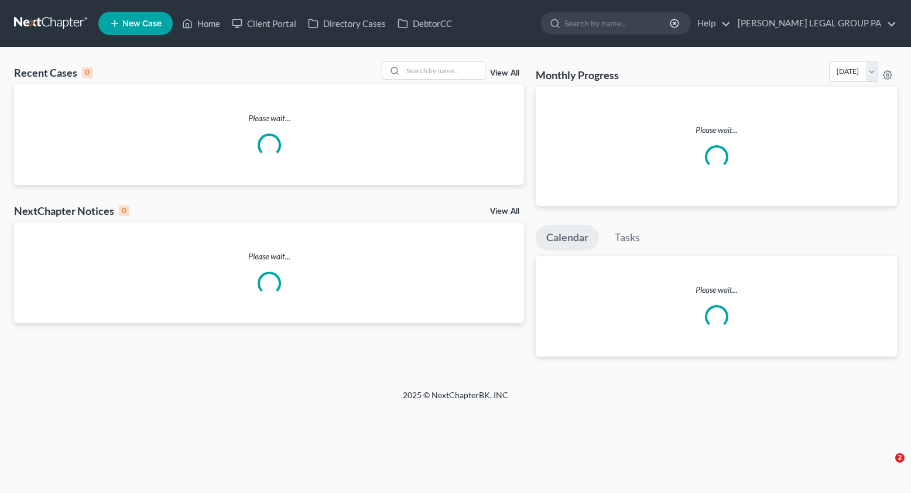 The width and height of the screenshot is (911, 493). Describe the element at coordinates (627, 238) in the screenshot. I see `a: Tasks` at that location.